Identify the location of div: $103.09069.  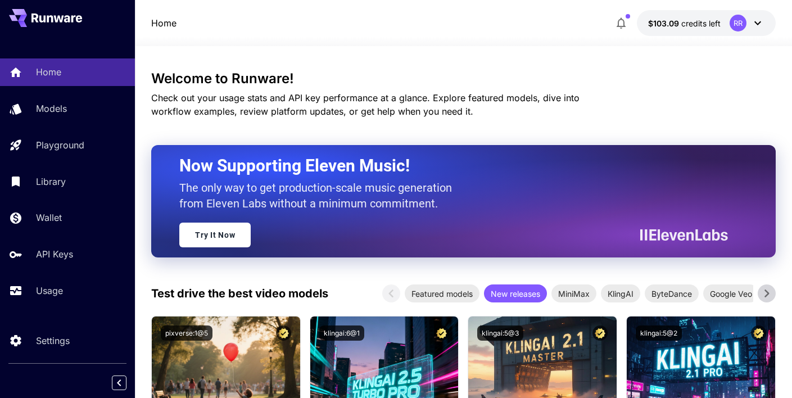
(684, 23).